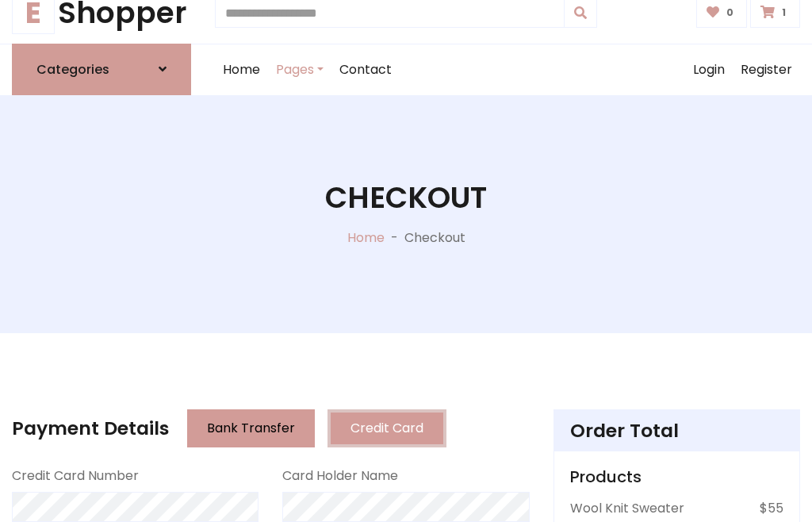 This screenshot has width=812, height=522. What do you see at coordinates (101, 69) in the screenshot?
I see `a: Categories` at bounding box center [101, 69].